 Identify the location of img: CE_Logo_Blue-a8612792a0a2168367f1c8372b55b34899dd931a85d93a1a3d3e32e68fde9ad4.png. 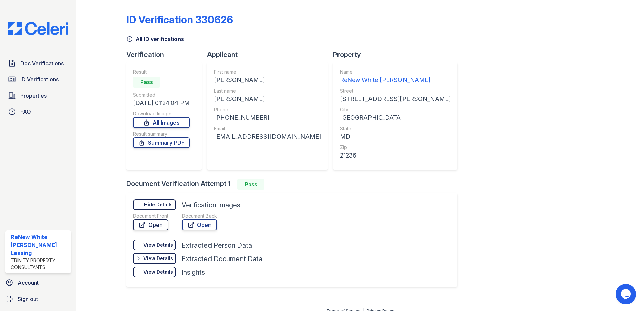
(38, 28).